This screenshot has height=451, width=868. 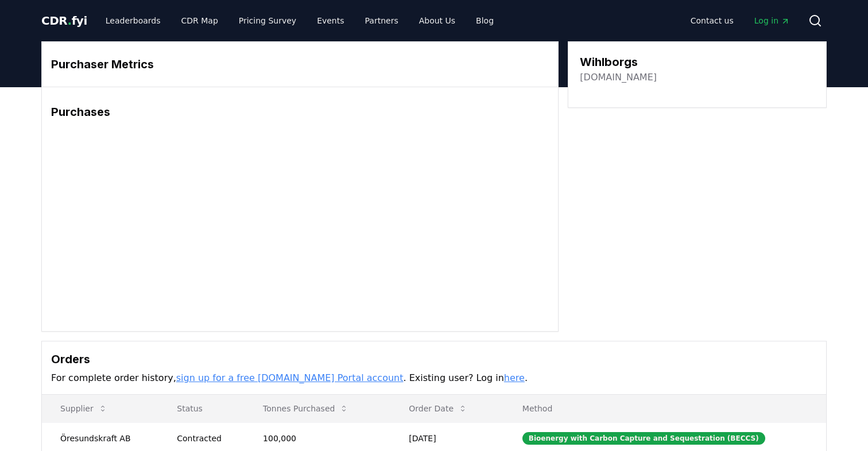 What do you see at coordinates (305, 408) in the screenshot?
I see `button: Tonnes Purchased` at bounding box center [305, 408].